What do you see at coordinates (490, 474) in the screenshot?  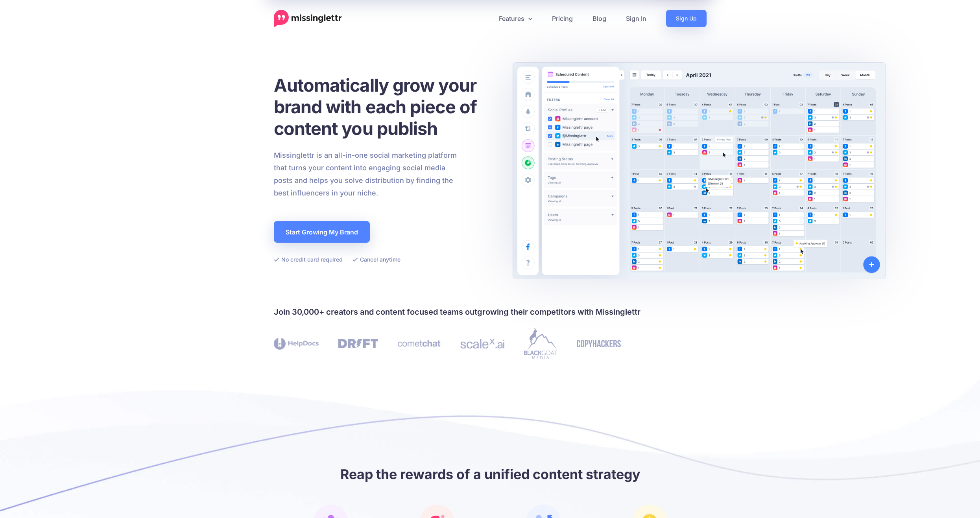 I see `h2: Reap the rewards of a unified content strategy` at bounding box center [490, 474].